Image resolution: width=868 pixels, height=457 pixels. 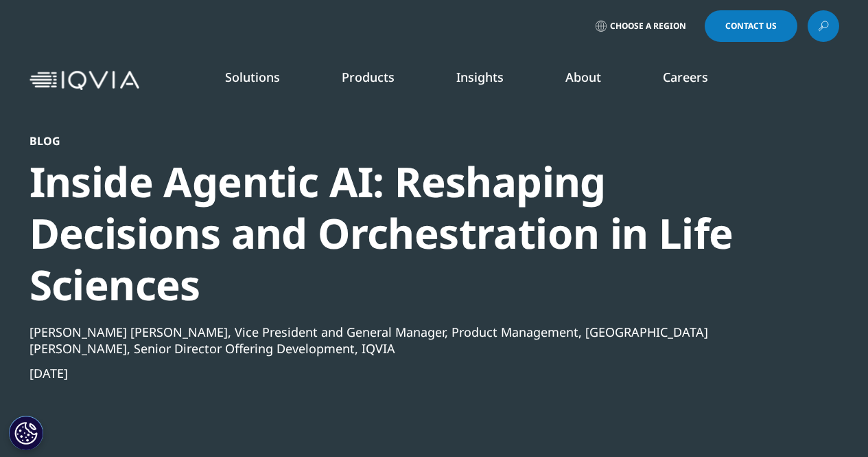 I want to click on a: Solutions, so click(x=252, y=77).